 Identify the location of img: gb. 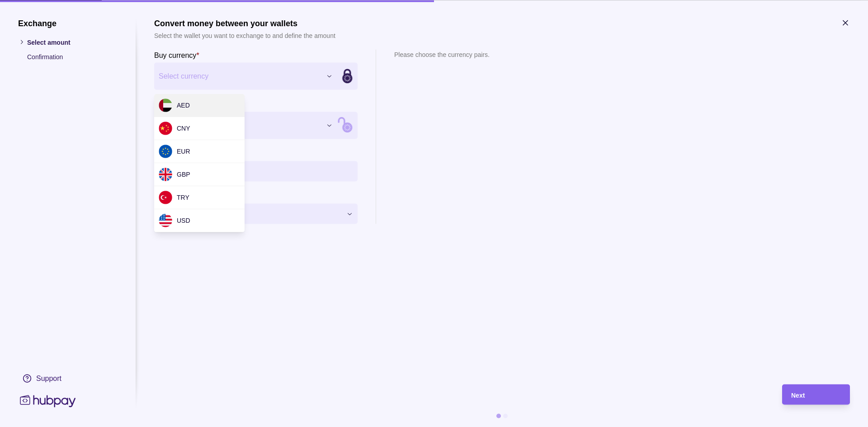
(165, 175).